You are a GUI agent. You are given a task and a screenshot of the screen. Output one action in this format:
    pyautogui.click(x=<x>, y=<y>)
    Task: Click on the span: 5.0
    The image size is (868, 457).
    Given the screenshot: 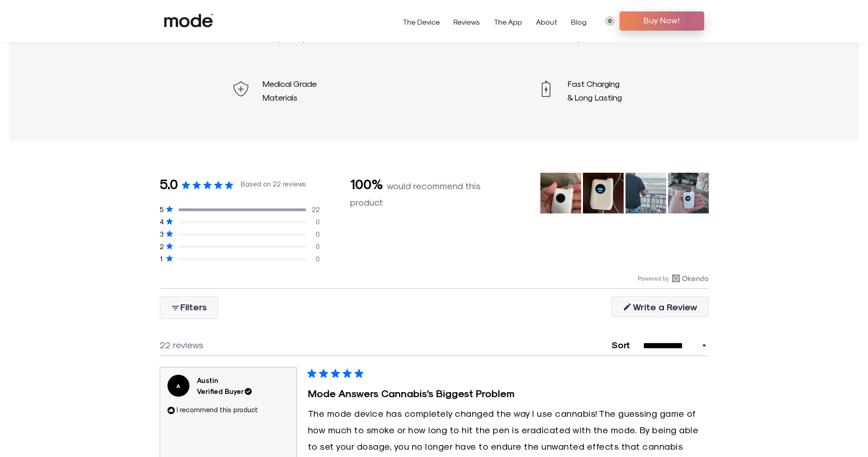 What is the action you would take?
    pyautogui.click(x=169, y=184)
    